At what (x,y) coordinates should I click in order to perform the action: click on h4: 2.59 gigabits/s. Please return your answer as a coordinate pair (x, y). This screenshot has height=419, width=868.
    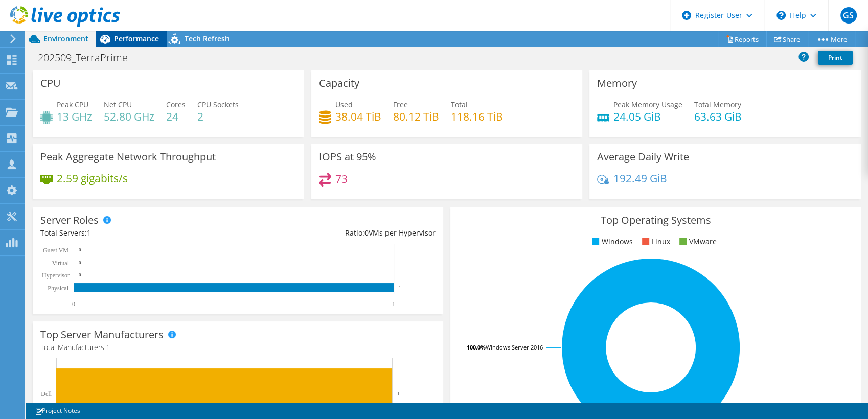
    Looking at the image, I should click on (92, 178).